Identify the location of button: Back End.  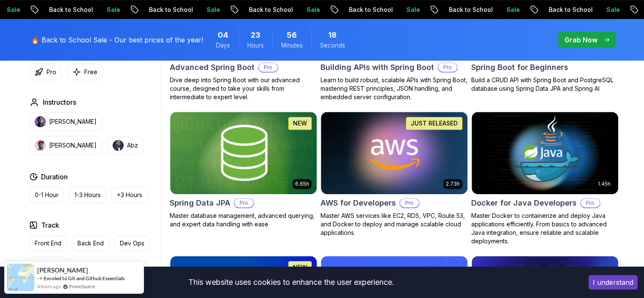
(91, 243).